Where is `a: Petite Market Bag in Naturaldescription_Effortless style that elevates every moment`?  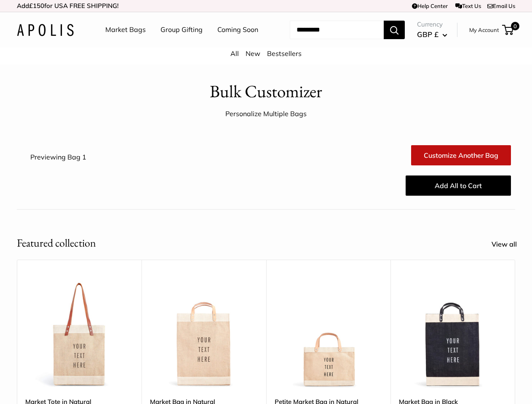
a: Petite Market Bag in Naturaldescription_Effortless style that elevates every moment is located at coordinates (328, 335).